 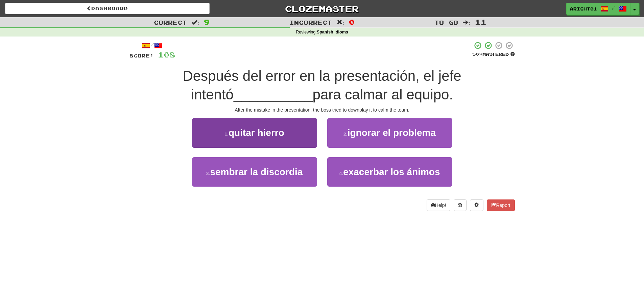 I want to click on span: Incorrect, so click(x=311, y=22).